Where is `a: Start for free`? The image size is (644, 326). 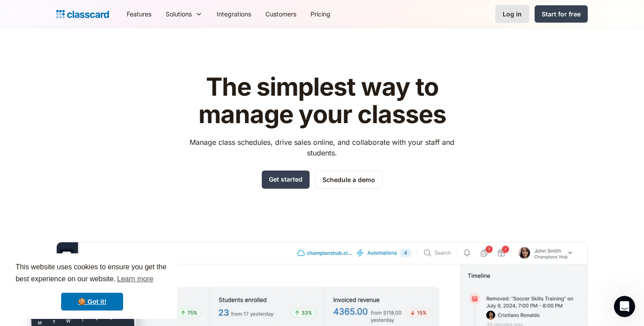
a: Start for free is located at coordinates (561, 14).